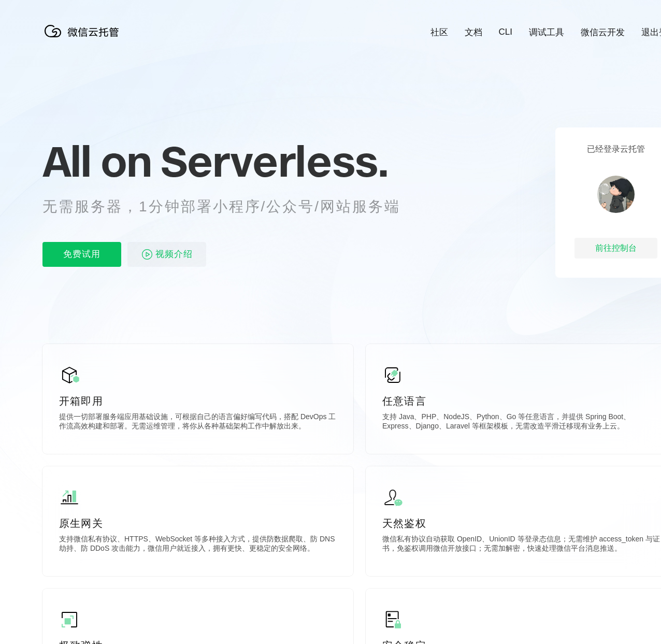 The height and width of the screenshot is (644, 661). Describe the element at coordinates (174, 255) in the screenshot. I see `span: 视频介绍` at that location.